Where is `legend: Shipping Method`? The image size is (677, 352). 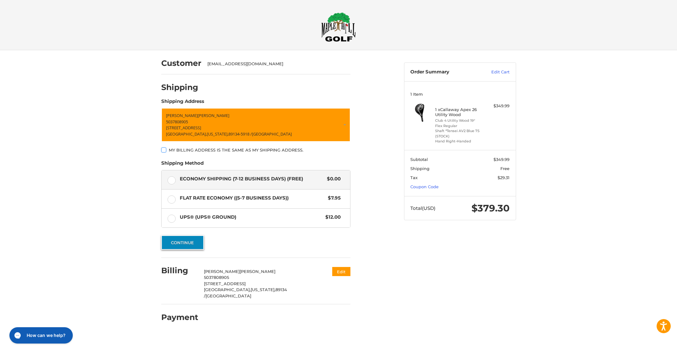 legend: Shipping Method is located at coordinates (182, 165).